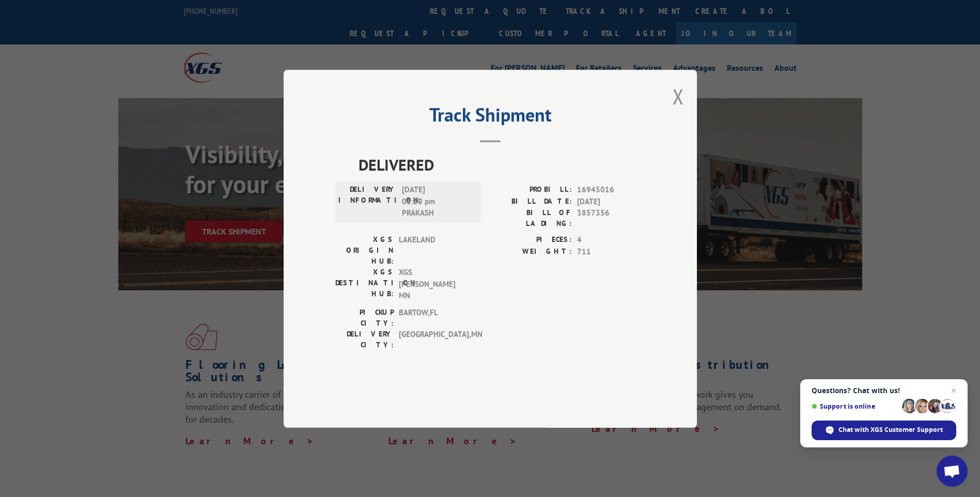  Describe the element at coordinates (531, 239) in the screenshot. I see `label: PIECES:` at that location.